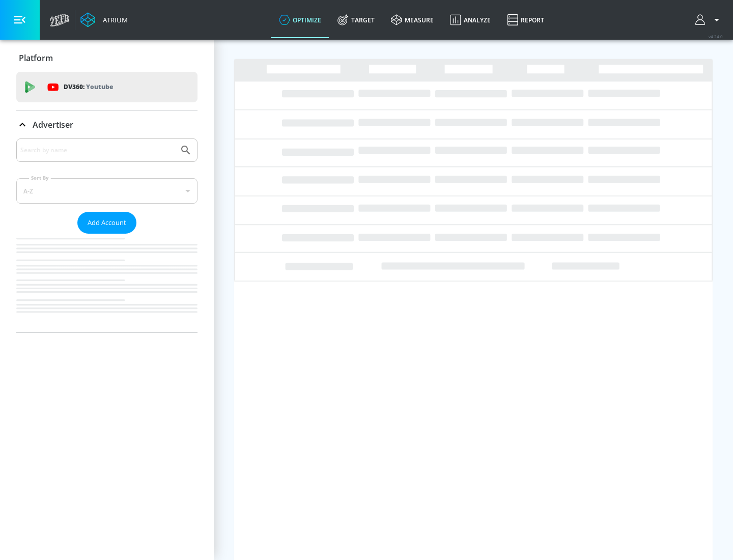  What do you see at coordinates (98, 150) in the screenshot?
I see `input: Search by name` at bounding box center [98, 150].